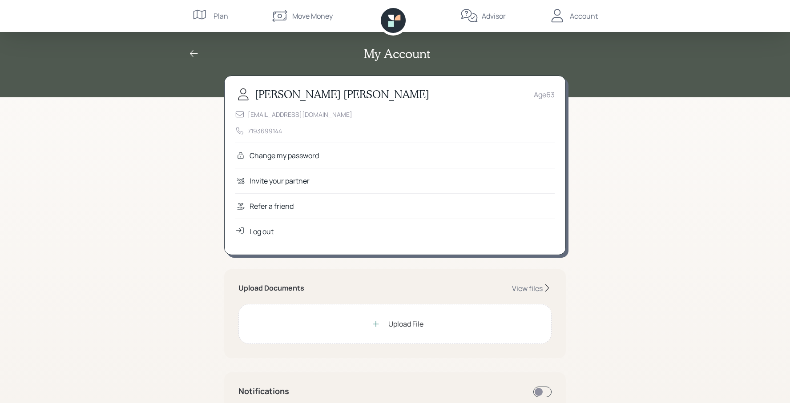 This screenshot has height=403, width=790. I want to click on h4: Notifications, so click(264, 392).